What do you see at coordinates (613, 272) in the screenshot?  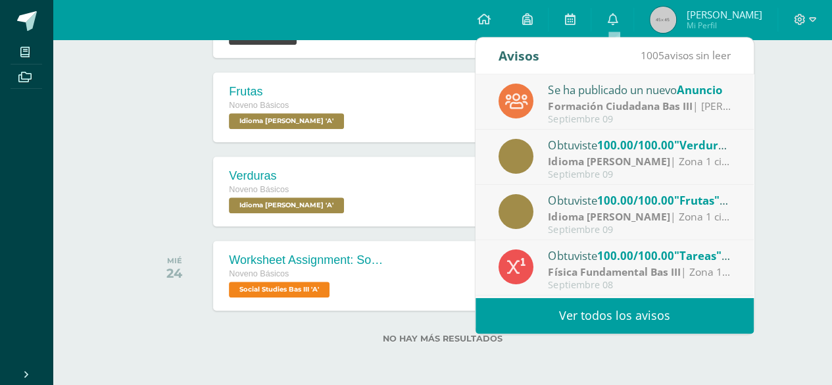 I see `strong: Física Fundamental Bas III` at bounding box center [613, 272].